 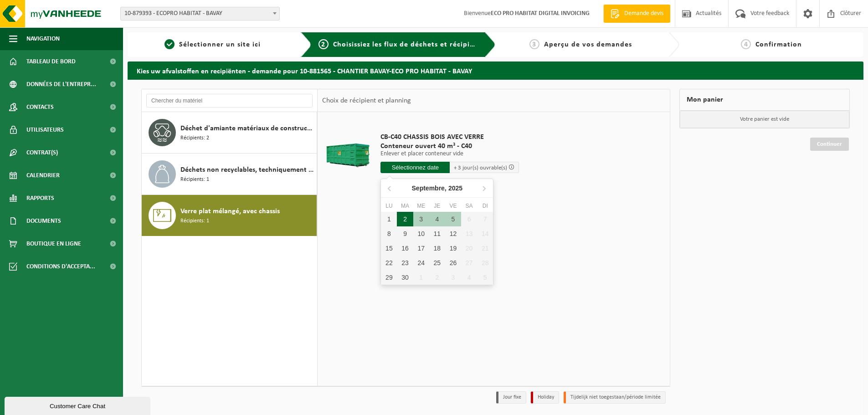 I want to click on span: Confirmation, so click(x=779, y=45).